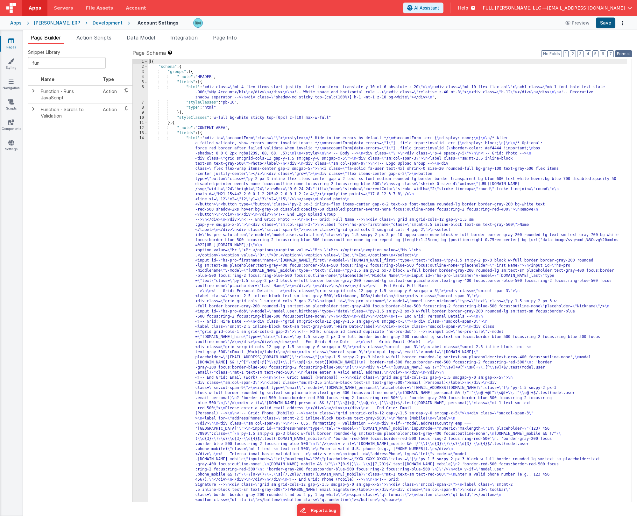  Describe the element at coordinates (140, 128) in the screenshot. I see `div: 12` at that location.